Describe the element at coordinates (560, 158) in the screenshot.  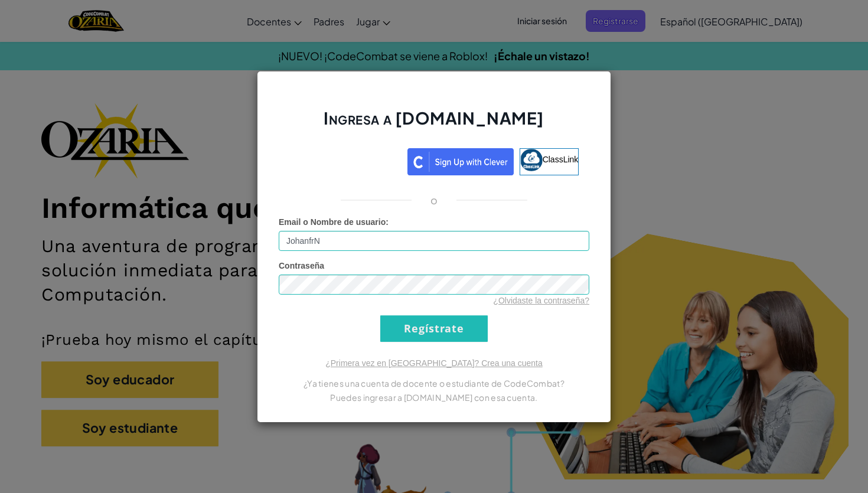
I see `span: ClassLink` at that location.